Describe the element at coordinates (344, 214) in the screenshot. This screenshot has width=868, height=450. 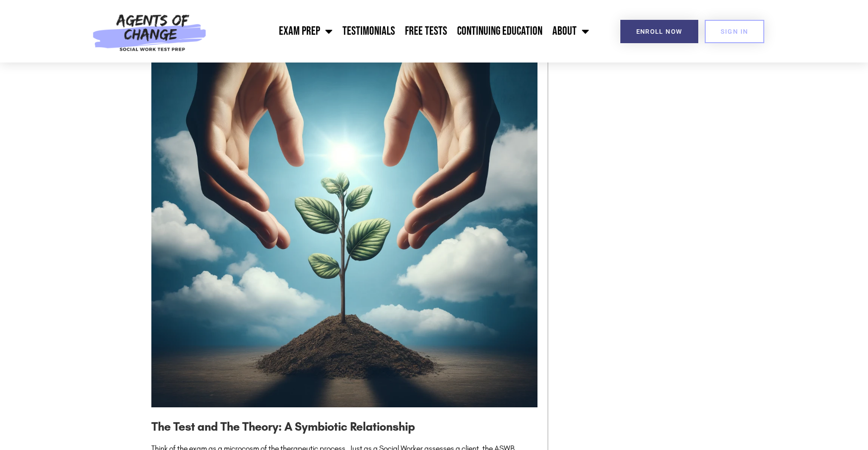
I see `img: The simplified illustration captures the essence of growth and development in social work through...` at that location.